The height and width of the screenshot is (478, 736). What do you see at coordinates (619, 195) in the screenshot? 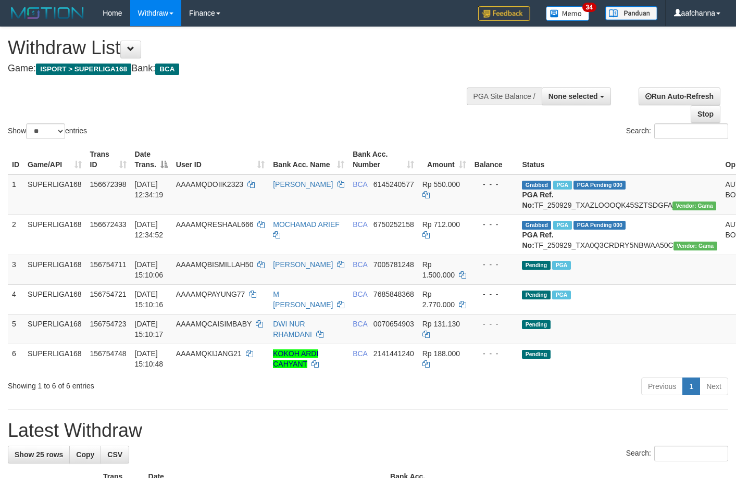
I see `td: TF_250929_TXAZLOOOQK45SZTSDGFA` at bounding box center [619, 195].